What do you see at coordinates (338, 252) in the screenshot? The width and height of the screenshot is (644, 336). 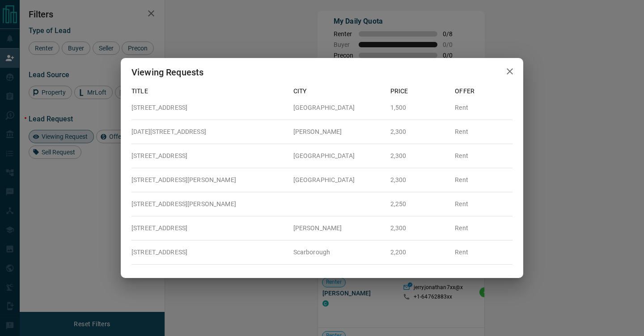 I see `p: Scarborough` at bounding box center [338, 252].